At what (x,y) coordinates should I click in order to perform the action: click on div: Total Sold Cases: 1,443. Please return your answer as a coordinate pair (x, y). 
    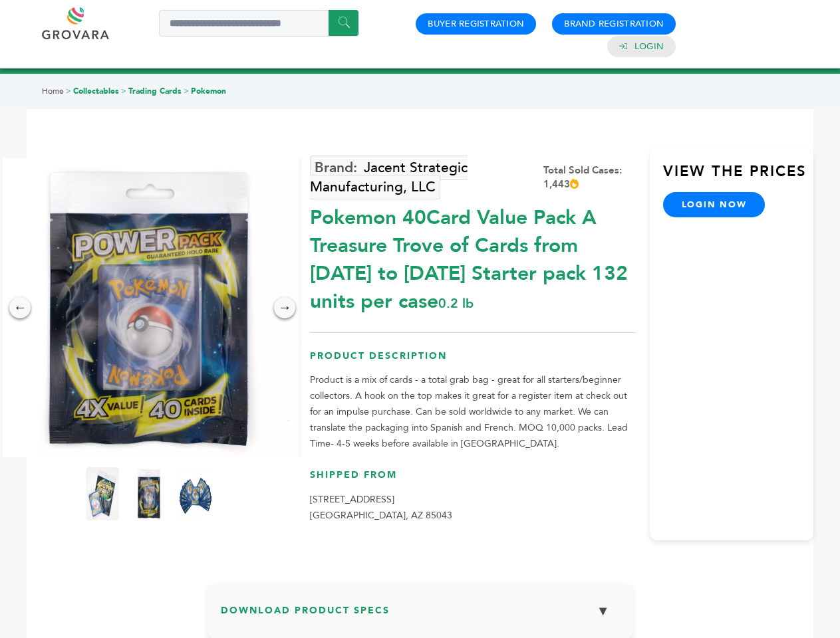
    Looking at the image, I should click on (590, 178).